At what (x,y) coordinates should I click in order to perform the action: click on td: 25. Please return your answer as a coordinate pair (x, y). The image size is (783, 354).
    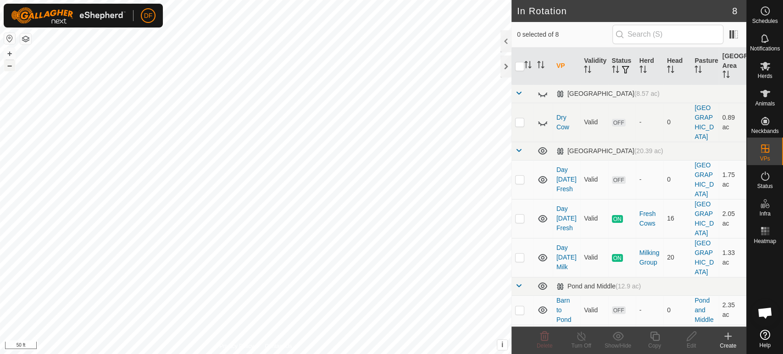
    Looking at the image, I should click on (677, 339).